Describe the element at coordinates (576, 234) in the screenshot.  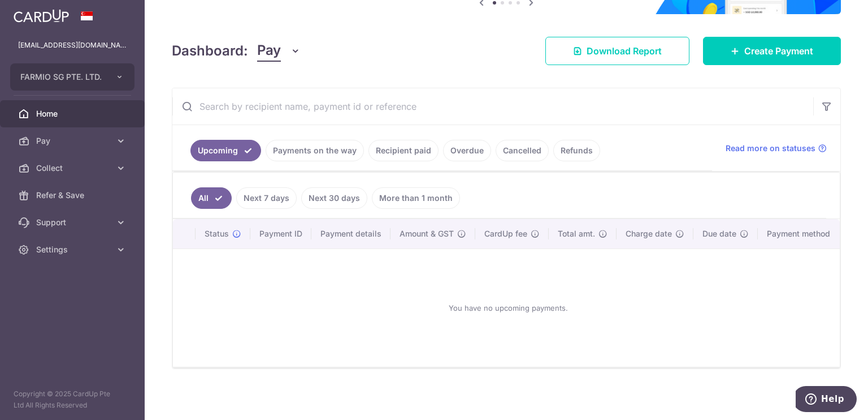
I see `span: Total amt.` at that location.